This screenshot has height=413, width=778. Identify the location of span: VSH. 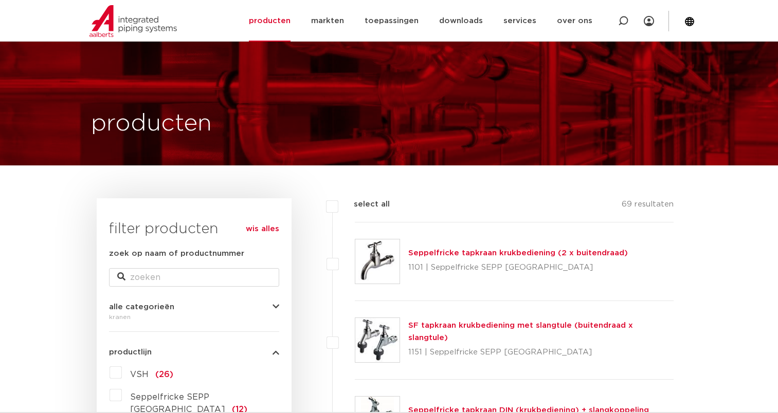
(139, 375).